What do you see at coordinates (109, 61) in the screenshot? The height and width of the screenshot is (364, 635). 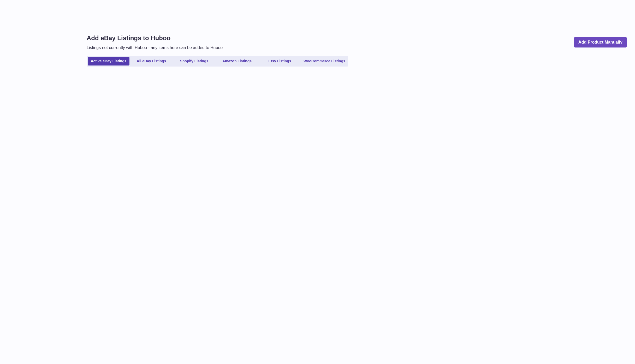 I see `a: Active eBay Listings` at bounding box center [109, 61].